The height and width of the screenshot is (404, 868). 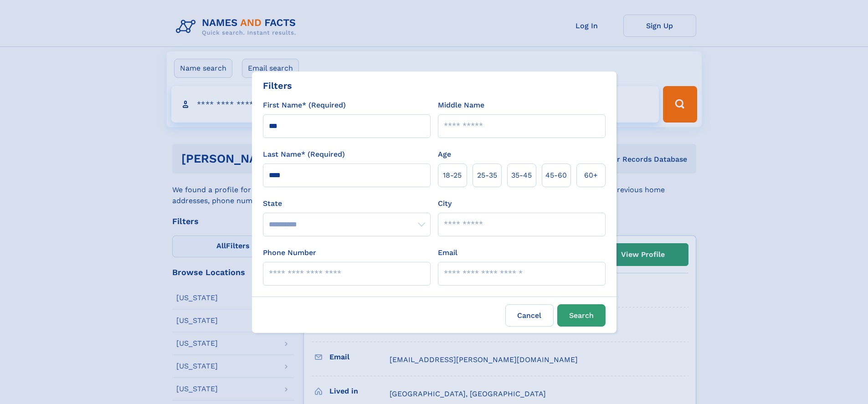 I want to click on label: Age, so click(x=444, y=155).